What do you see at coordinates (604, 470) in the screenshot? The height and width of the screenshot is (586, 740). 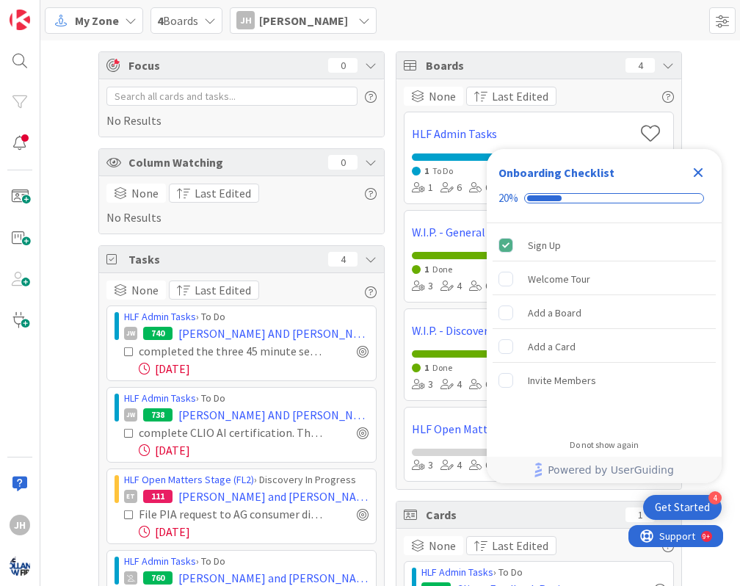 I see `div: Footer` at bounding box center [604, 470].